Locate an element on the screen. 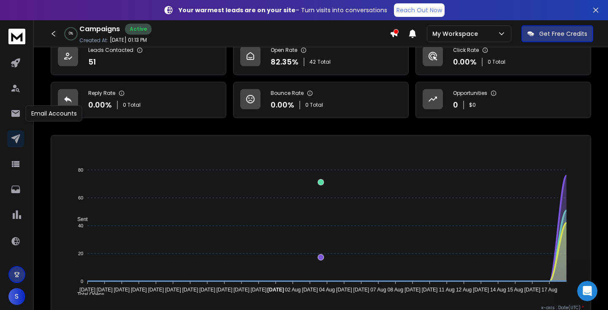 The height and width of the screenshot is (310, 608). tspan: 02 Aug is located at coordinates (293, 290).